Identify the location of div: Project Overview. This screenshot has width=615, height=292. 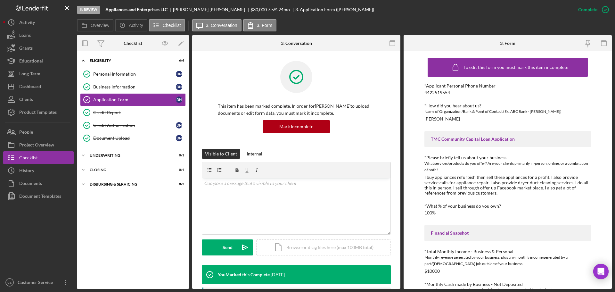
(36, 145).